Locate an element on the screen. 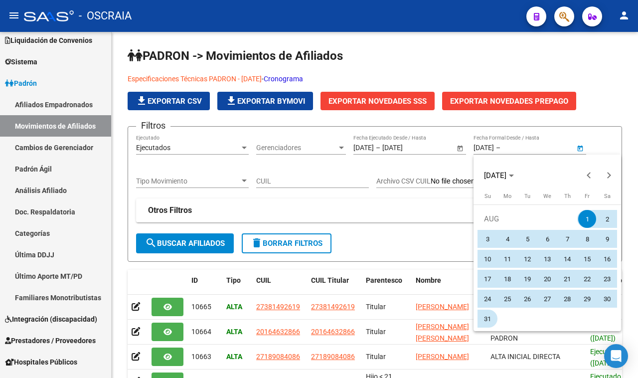 This screenshot has height=378, width=638. span: Su is located at coordinates (488, 196).